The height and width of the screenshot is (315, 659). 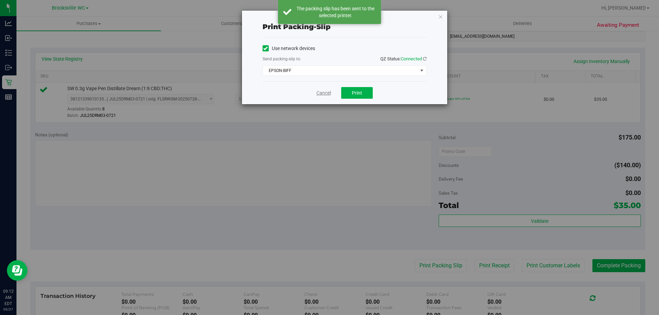 I want to click on span: Connected, so click(x=411, y=59).